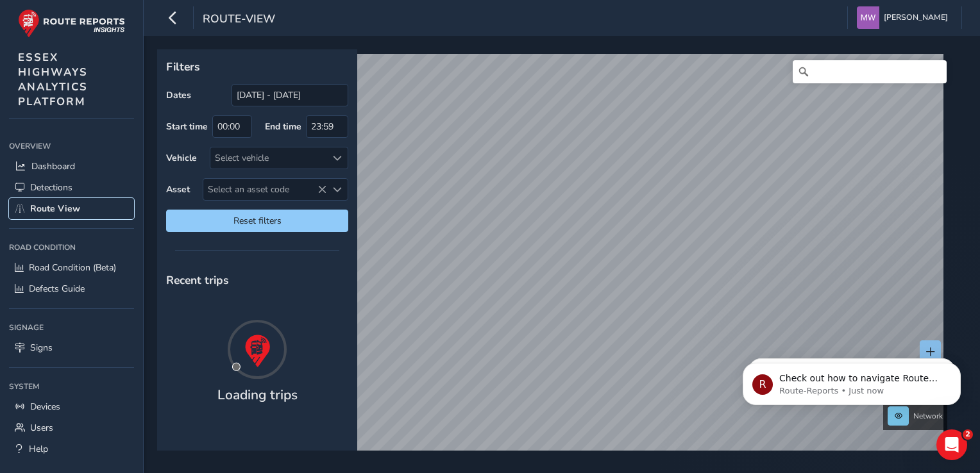  I want to click on label: Asset, so click(177, 189).